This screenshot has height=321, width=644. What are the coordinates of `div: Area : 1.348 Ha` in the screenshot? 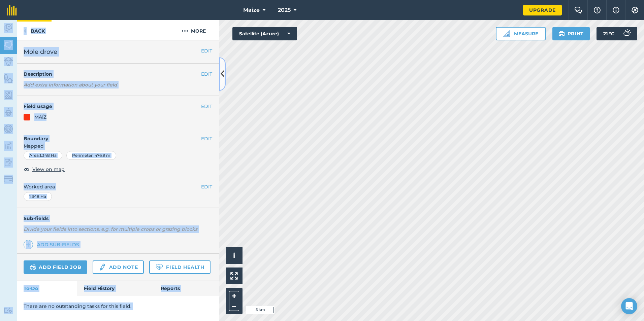 It's located at (43, 155).